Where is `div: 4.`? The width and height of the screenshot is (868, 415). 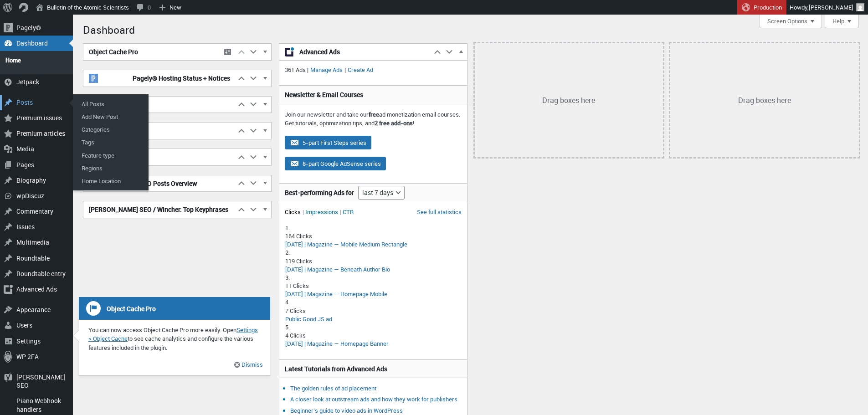
div: 4. is located at coordinates (373, 302).